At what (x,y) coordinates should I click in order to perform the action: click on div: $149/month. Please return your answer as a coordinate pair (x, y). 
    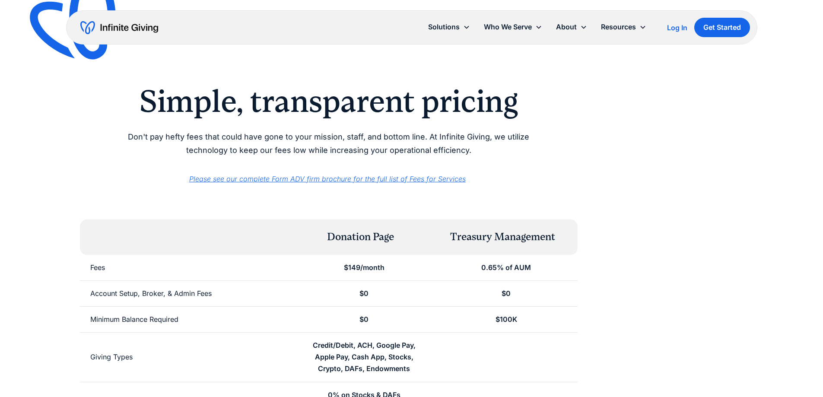
    Looking at the image, I should click on (364, 267).